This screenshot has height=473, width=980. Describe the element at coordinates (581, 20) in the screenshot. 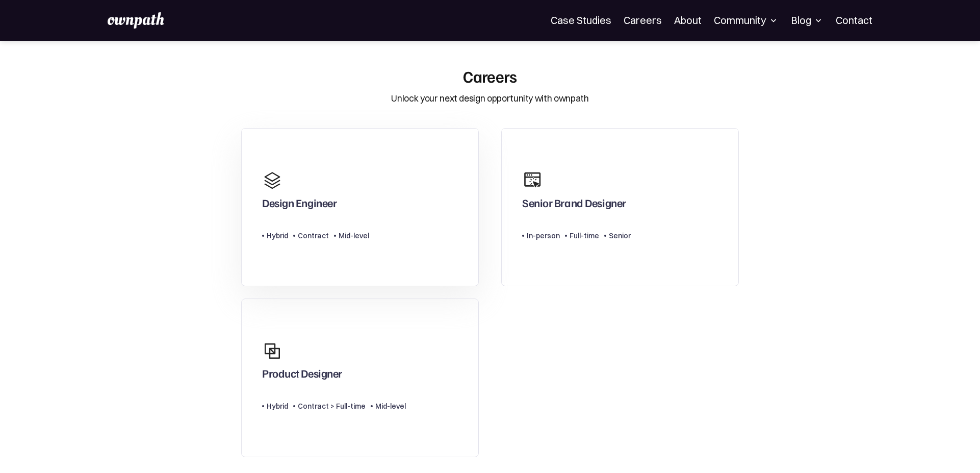

I see `a: Case Studies` at that location.